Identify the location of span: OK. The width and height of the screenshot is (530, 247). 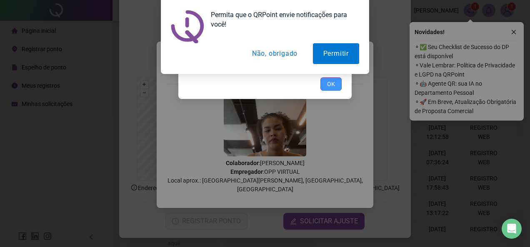
(331, 84).